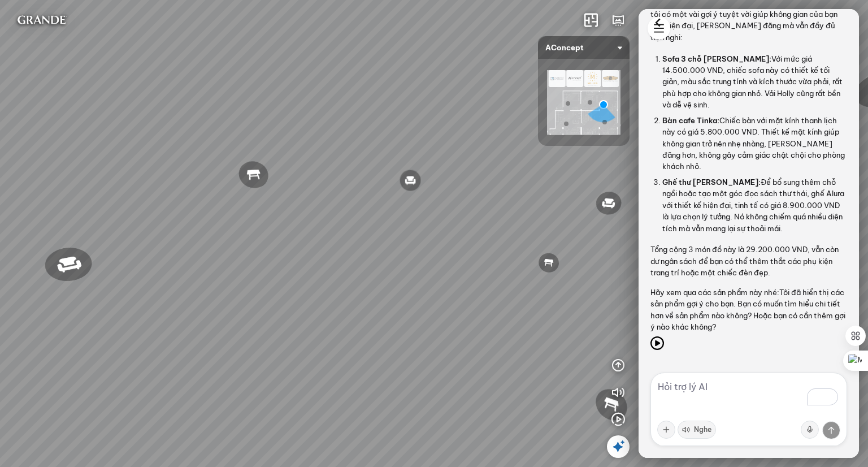 The height and width of the screenshot is (467, 868). I want to click on img: AConcept_CTMHTJT2R6E4.png, so click(584, 102).